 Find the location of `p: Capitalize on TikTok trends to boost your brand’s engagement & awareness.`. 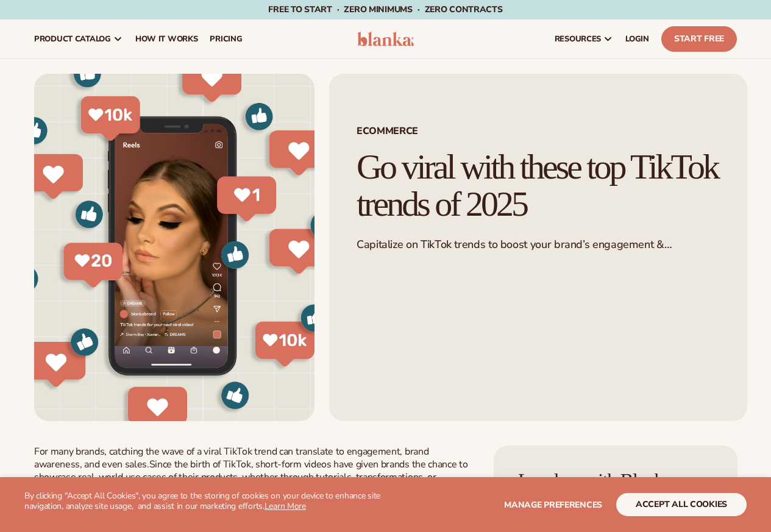

p: Capitalize on TikTok trends to boost your brand’s engagement & awareness. is located at coordinates (538, 244).